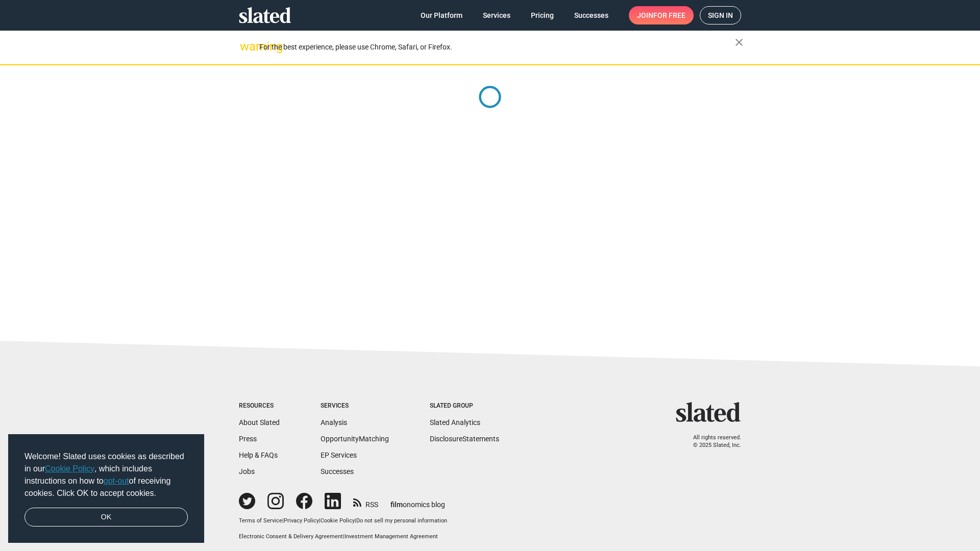  I want to click on a: RSS, so click(365, 502).